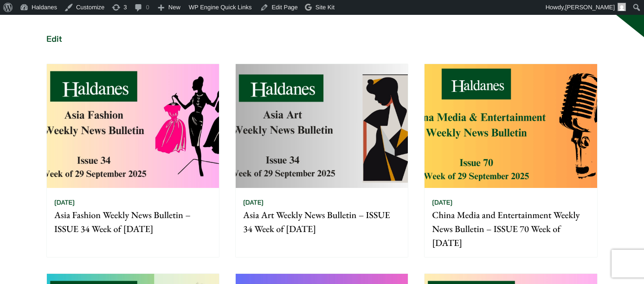 Image resolution: width=644 pixels, height=284 pixels. What do you see at coordinates (325, 7) in the screenshot?
I see `span: Site Kit` at bounding box center [325, 7].